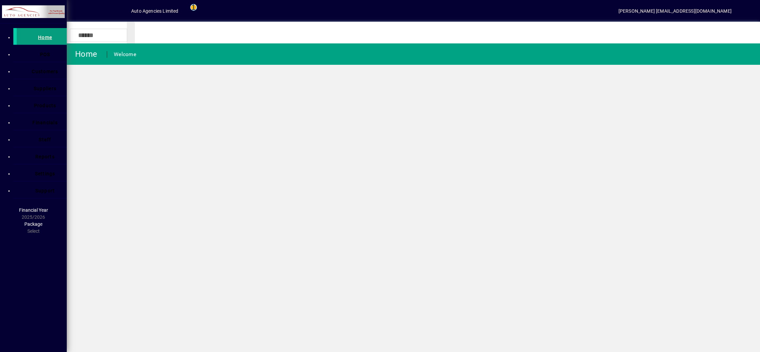 The image size is (760, 352). What do you see at coordinates (45, 88) in the screenshot?
I see `span: Suppliers` at bounding box center [45, 88].